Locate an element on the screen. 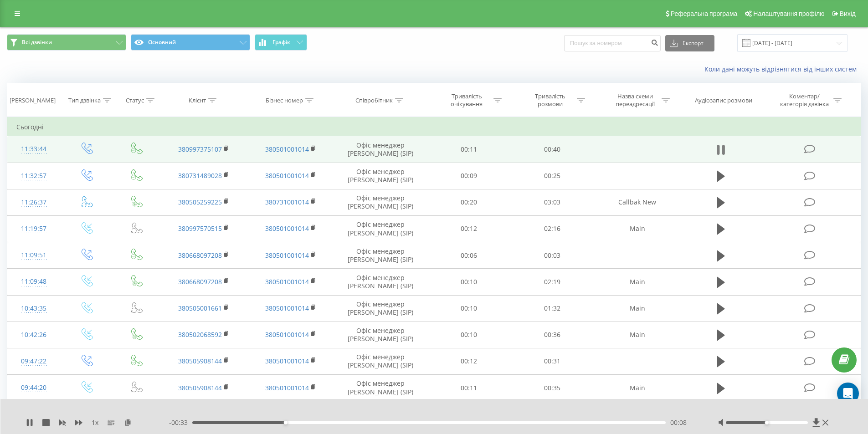  td: 00:09 is located at coordinates (469, 176).